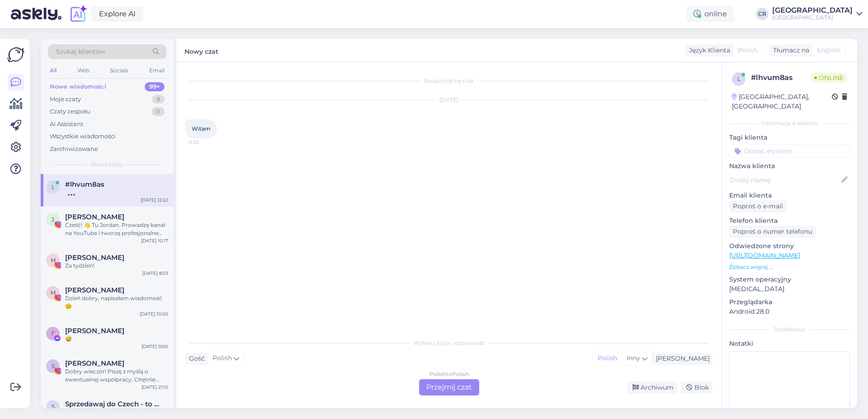 This screenshot has height=419, width=868. Describe the element at coordinates (789, 267) in the screenshot. I see `p: Zobacz więcej ...` at that location.